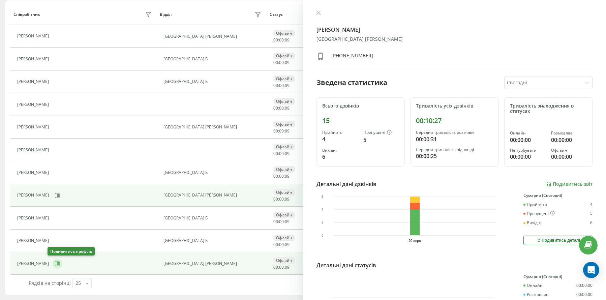 This screenshot has height=300, width=606. I want to click on div: Статус, so click(276, 14).